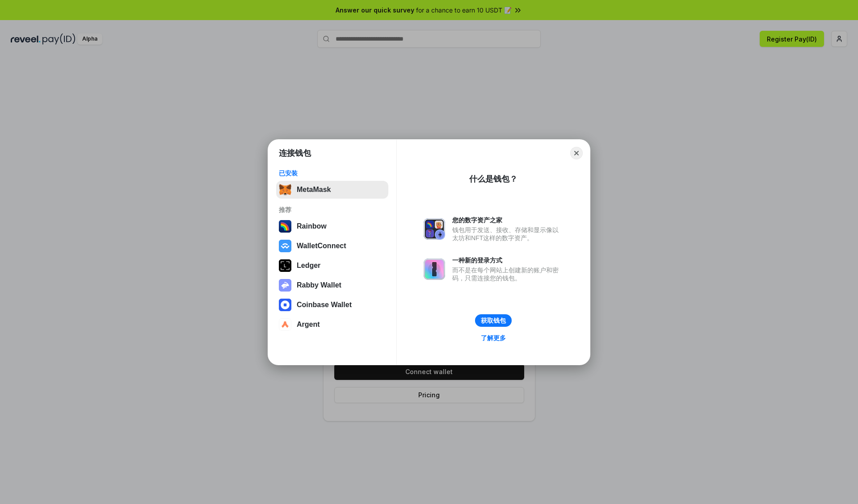 The image size is (858, 504). I want to click on button: Coinbase Wallet, so click(332, 305).